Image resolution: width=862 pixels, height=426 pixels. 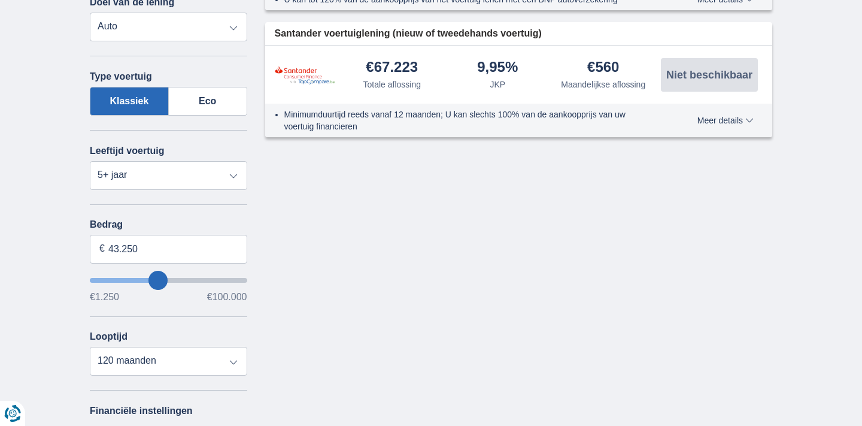 What do you see at coordinates (710, 75) in the screenshot?
I see `button: Niet beschikbaar` at bounding box center [710, 75].